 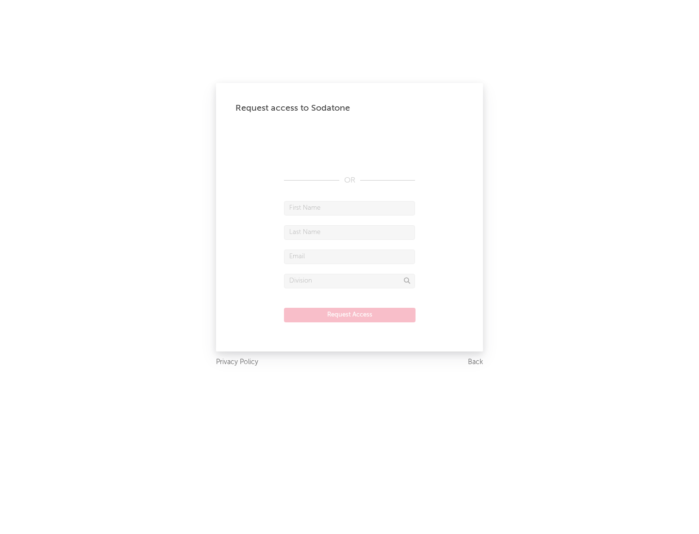 What do you see at coordinates (237, 362) in the screenshot?
I see `a: Privacy Policy` at bounding box center [237, 362].